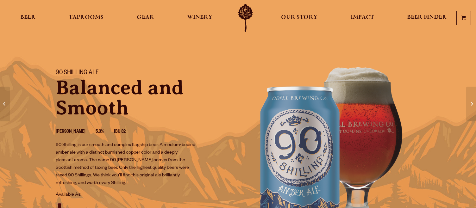  What do you see at coordinates (143, 73) in the screenshot?
I see `h1: 90 Shilling Ale` at bounding box center [143, 73].